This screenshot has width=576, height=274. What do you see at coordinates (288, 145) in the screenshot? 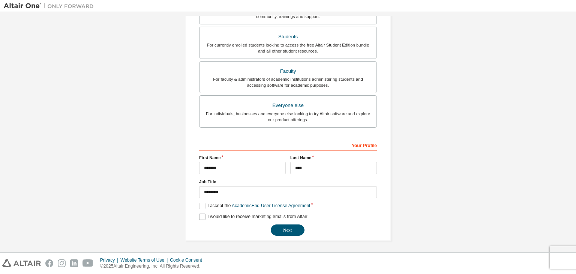
I see `div: Your Profile` at bounding box center [288, 145].